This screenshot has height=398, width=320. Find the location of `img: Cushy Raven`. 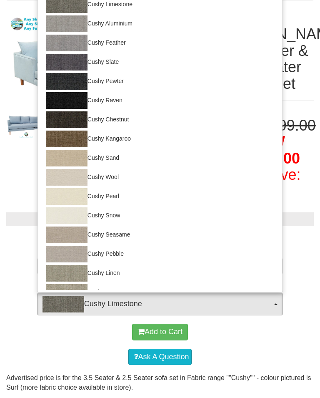

img: Cushy Raven is located at coordinates (67, 101).